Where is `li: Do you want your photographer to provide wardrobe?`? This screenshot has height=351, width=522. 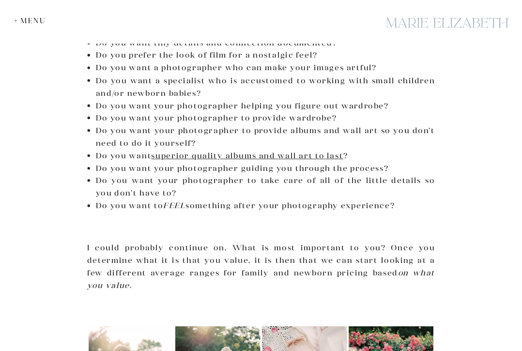
li: Do you want your photographer to provide wardrobe? is located at coordinates (265, 118).